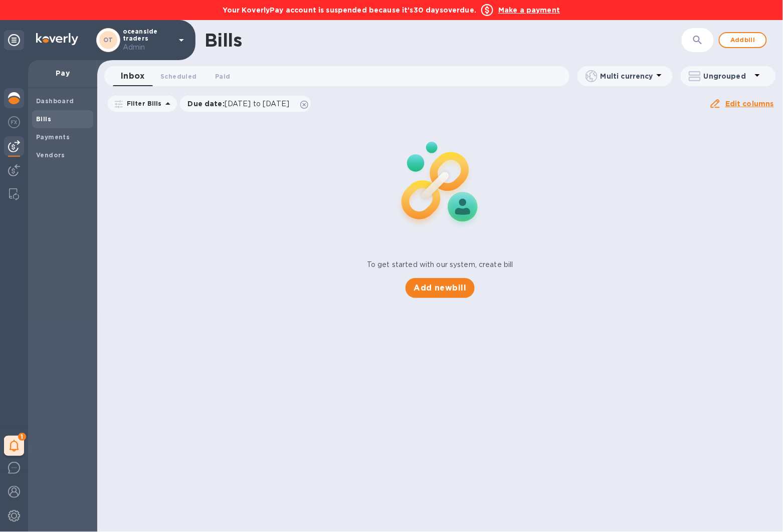  What do you see at coordinates (223, 76) in the screenshot?
I see `span: Paid` at bounding box center [223, 76].